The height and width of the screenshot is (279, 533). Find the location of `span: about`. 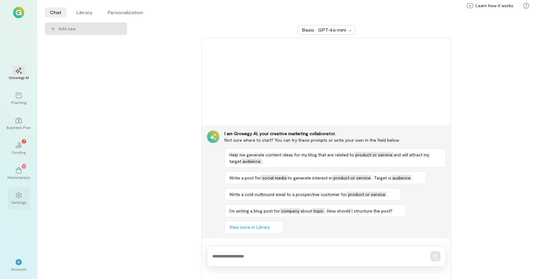

span: about is located at coordinates (306, 211).